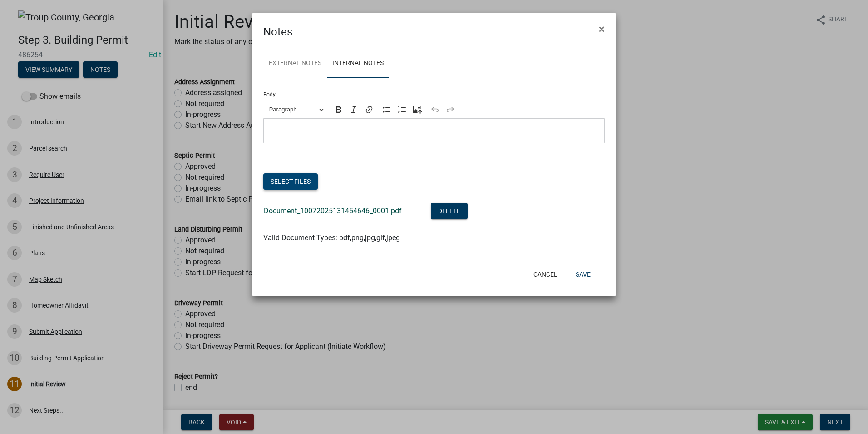  What do you see at coordinates (295, 64) in the screenshot?
I see `a: External Notes` at bounding box center [295, 64].